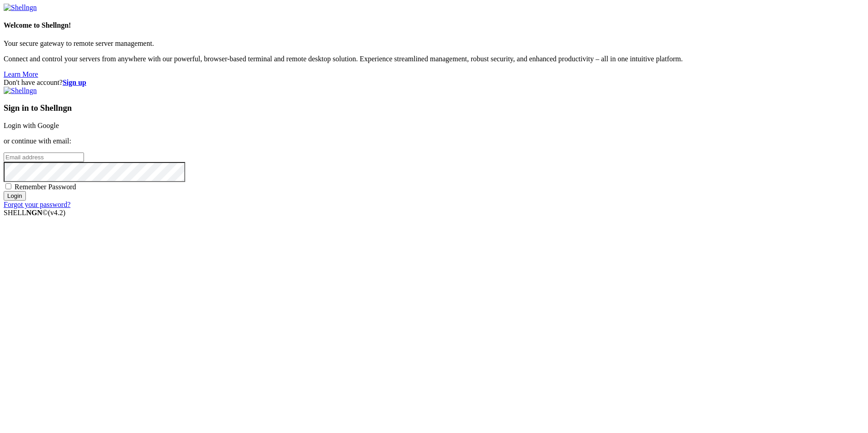 Image resolution: width=868 pixels, height=433 pixels. Describe the element at coordinates (35, 212) in the screenshot. I see `span: SHELL ©` at that location.